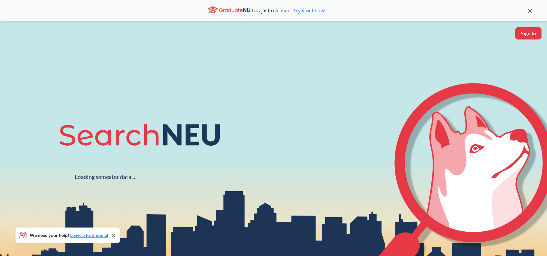  What do you see at coordinates (529, 33) in the screenshot?
I see `button: Sign In` at bounding box center [529, 33].